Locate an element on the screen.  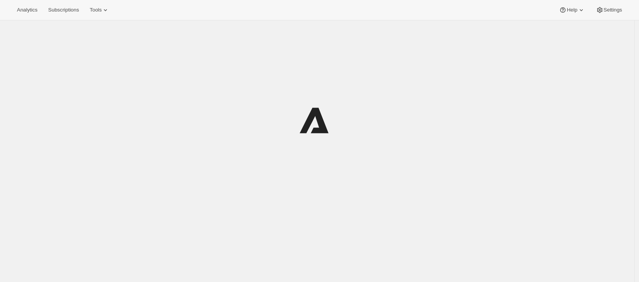
button: Help is located at coordinates (571, 10).